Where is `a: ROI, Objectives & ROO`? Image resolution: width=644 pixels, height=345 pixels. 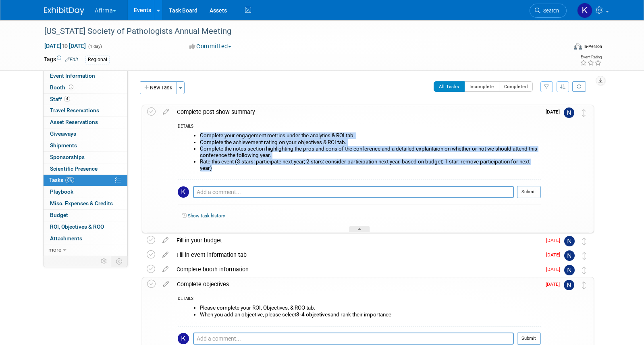
a: ROI, Objectives & ROO is located at coordinates (86, 227).